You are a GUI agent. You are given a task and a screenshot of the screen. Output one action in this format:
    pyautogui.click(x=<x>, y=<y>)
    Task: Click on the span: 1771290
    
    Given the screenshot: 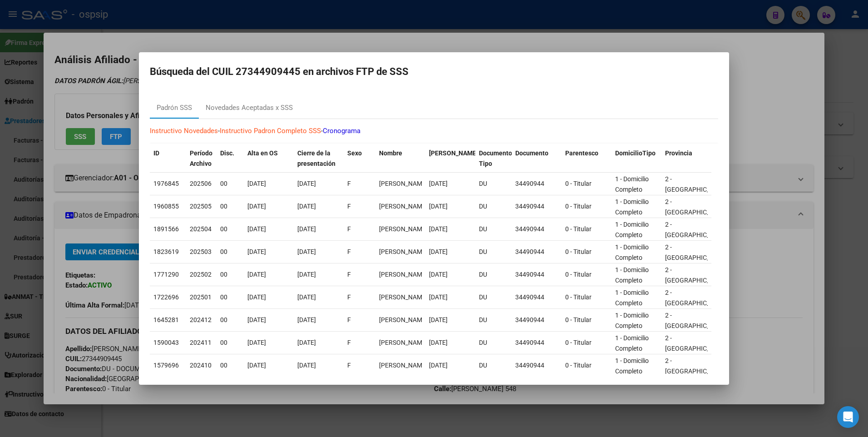 What is the action you would take?
    pyautogui.click(x=166, y=274)
    